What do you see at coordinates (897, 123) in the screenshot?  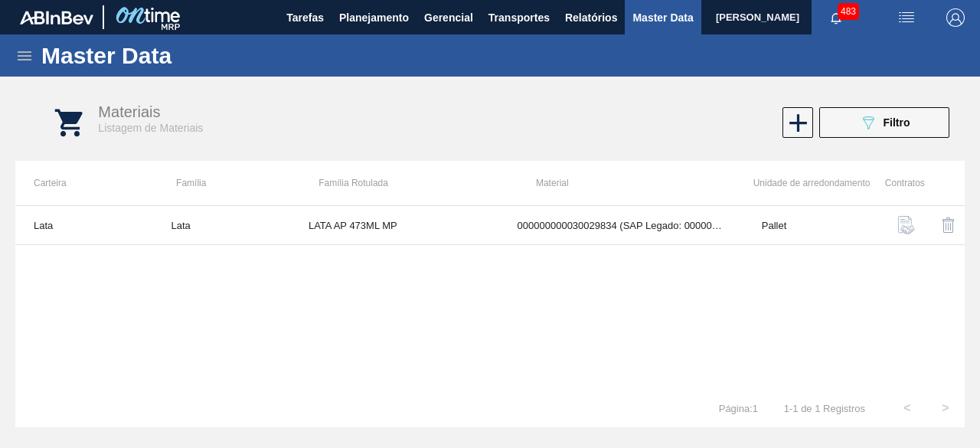 I see `span: Filtro` at bounding box center [897, 123].